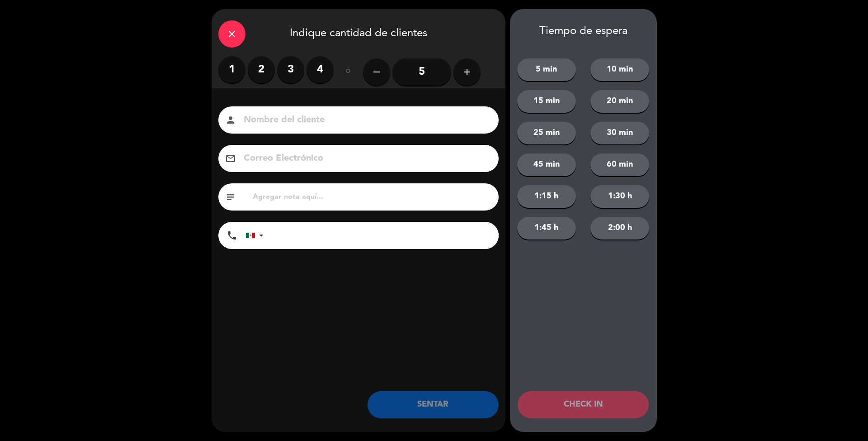  I want to click on button: 1:15 h, so click(547, 197).